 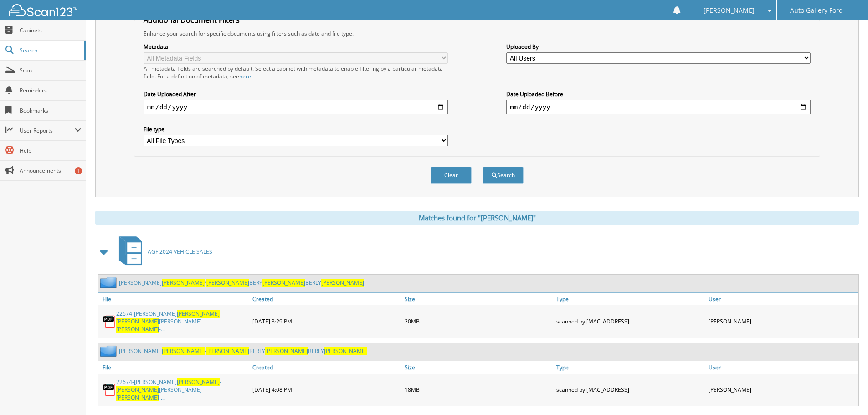 What do you see at coordinates (47, 130) in the screenshot?
I see `span: User Reports` at bounding box center [47, 130].